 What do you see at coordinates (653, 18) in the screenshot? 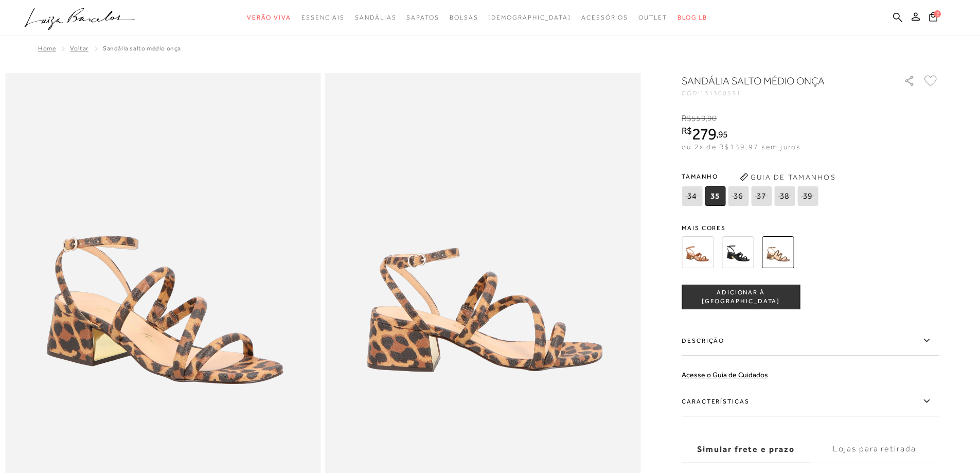
I see `span: Outlet` at bounding box center [653, 18].